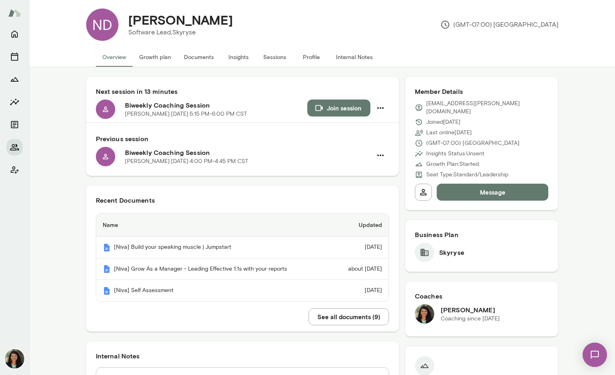 This screenshot has height=375, width=615. Describe the element at coordinates (114, 57) in the screenshot. I see `button: Overview` at that location.